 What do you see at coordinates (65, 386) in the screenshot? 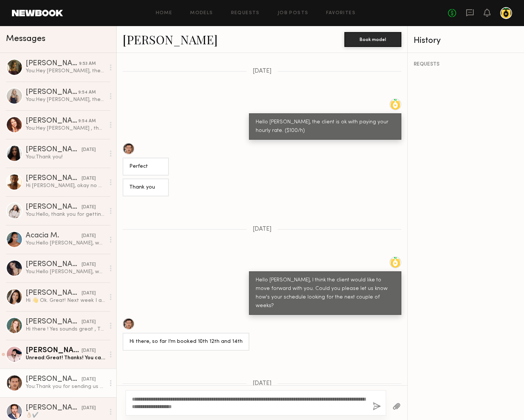
I see `div: You: Thank you for sending us your availabilities. We’ll get back with more details soon.` at bounding box center [65, 386].